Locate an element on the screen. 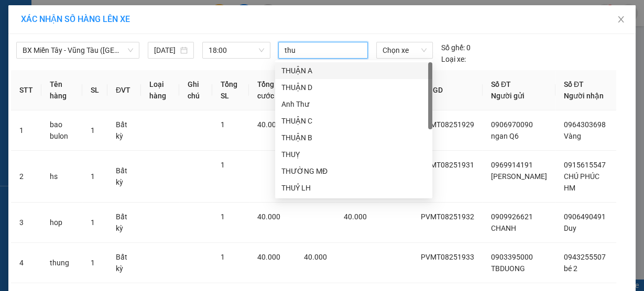 This screenshot has width=644, height=291. span: XÁC NHẬN SỐ HÀNG LÊN XE is located at coordinates (75, 19).